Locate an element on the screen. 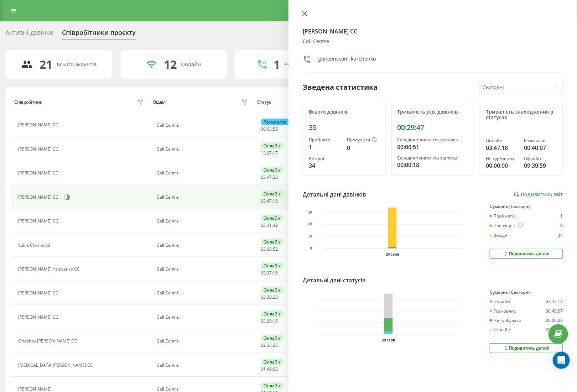  div: Всього акаунтів is located at coordinates (77, 64).